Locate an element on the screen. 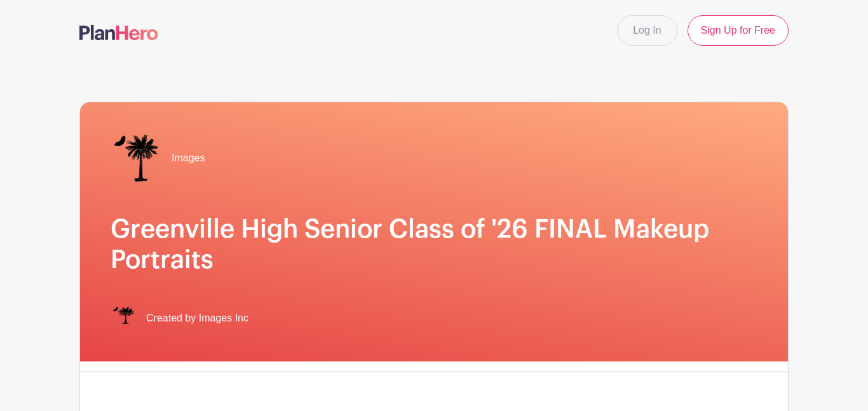 This screenshot has height=411, width=868. a: Log In is located at coordinates (648, 30).